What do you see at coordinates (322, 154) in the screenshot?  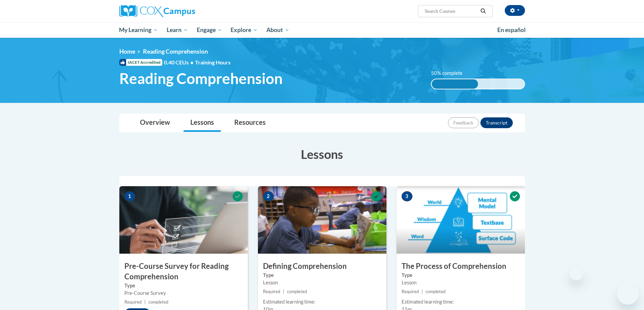 I see `h3: Lessons` at bounding box center [322, 154].